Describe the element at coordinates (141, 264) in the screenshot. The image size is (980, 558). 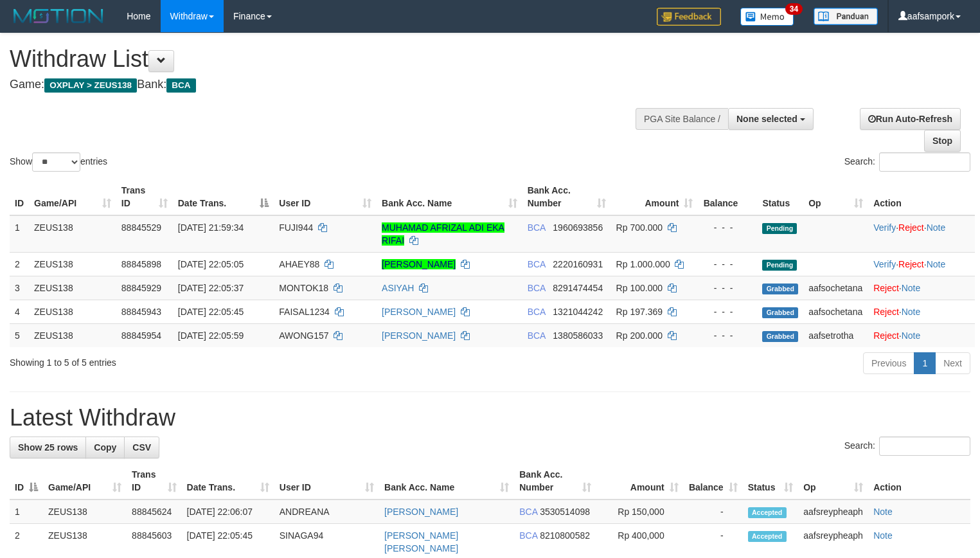
I see `span: 88845898` at that location.